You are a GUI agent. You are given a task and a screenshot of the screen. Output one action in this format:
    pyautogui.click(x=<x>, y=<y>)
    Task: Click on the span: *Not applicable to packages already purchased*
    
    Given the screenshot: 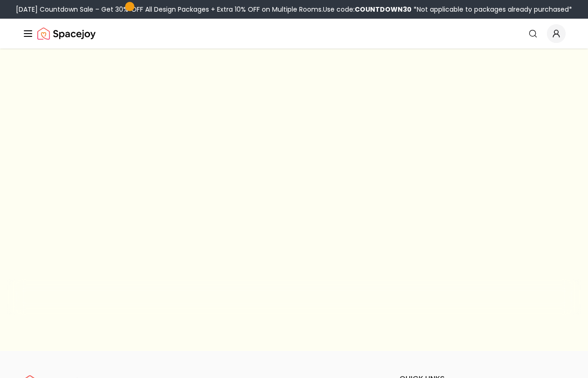 What is the action you would take?
    pyautogui.click(x=491, y=9)
    